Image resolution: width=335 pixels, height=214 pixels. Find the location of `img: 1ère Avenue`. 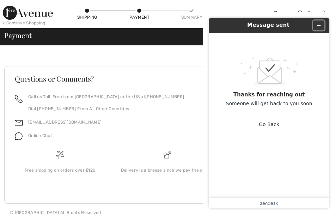

img: 1ère Avenue is located at coordinates (28, 13).